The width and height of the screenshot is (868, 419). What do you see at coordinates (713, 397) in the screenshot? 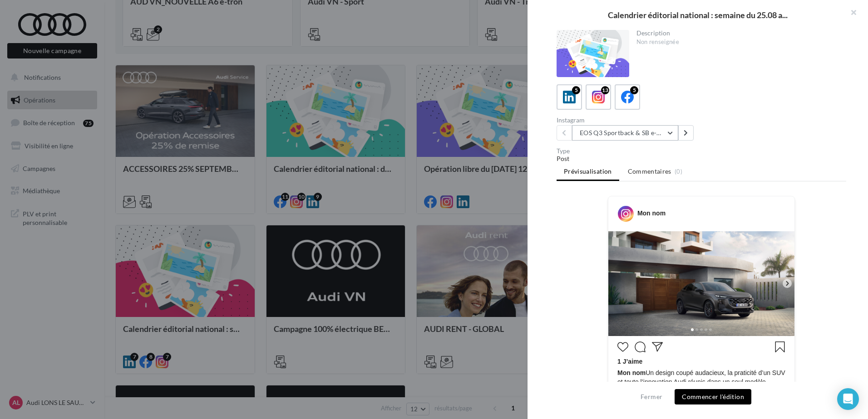
I see `button: Commencer l'édition` at bounding box center [713, 397].